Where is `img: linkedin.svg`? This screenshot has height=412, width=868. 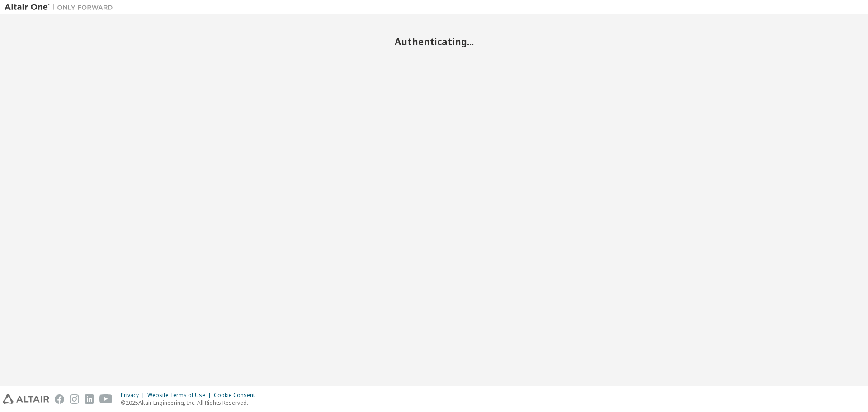
img: linkedin.svg is located at coordinates (89, 399).